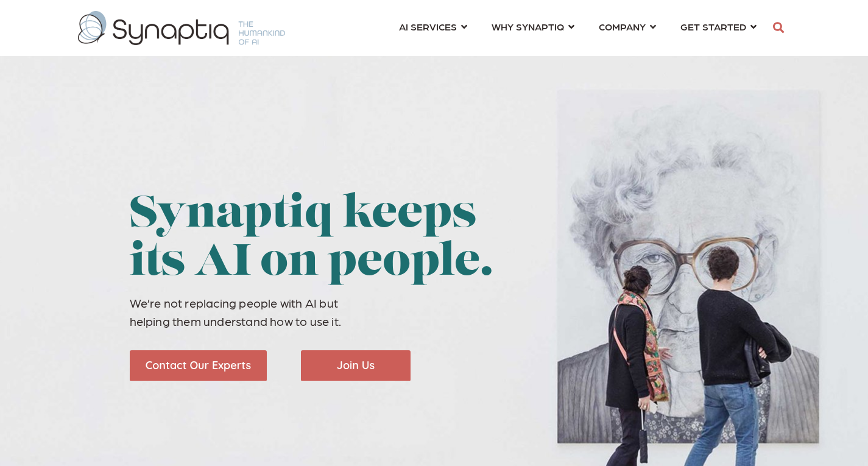 This screenshot has width=868, height=466. What do you see at coordinates (533, 26) in the screenshot?
I see `a: WHY SYNAPTIQ` at bounding box center [533, 26].